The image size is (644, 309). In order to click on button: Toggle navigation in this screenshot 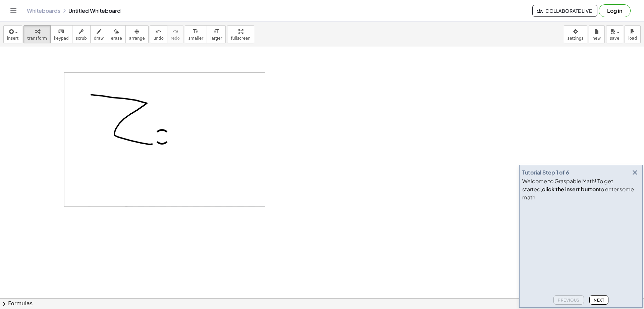, I will do `click(14, 11)`.